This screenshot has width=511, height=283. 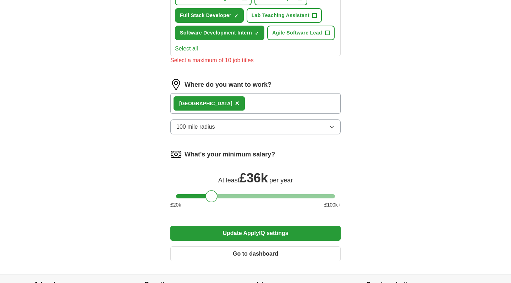 What do you see at coordinates (196, 127) in the screenshot?
I see `span: 100 mile radius` at bounding box center [196, 127].